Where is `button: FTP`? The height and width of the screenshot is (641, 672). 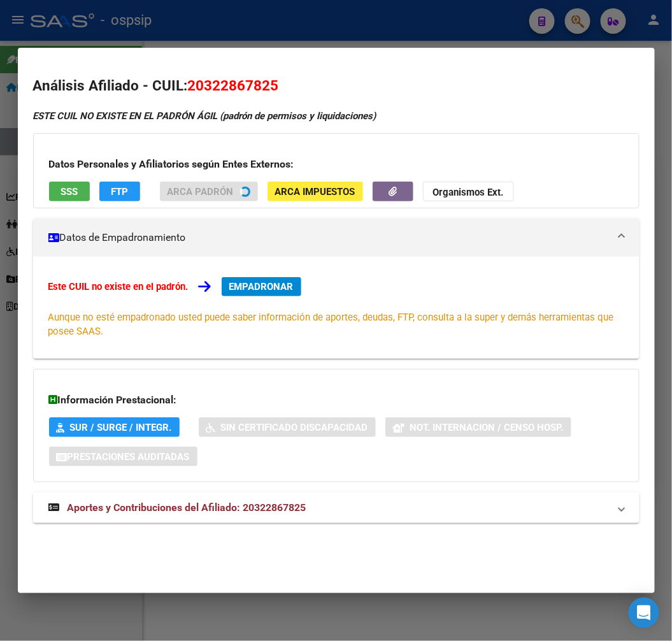
button: FTP is located at coordinates (120, 191).